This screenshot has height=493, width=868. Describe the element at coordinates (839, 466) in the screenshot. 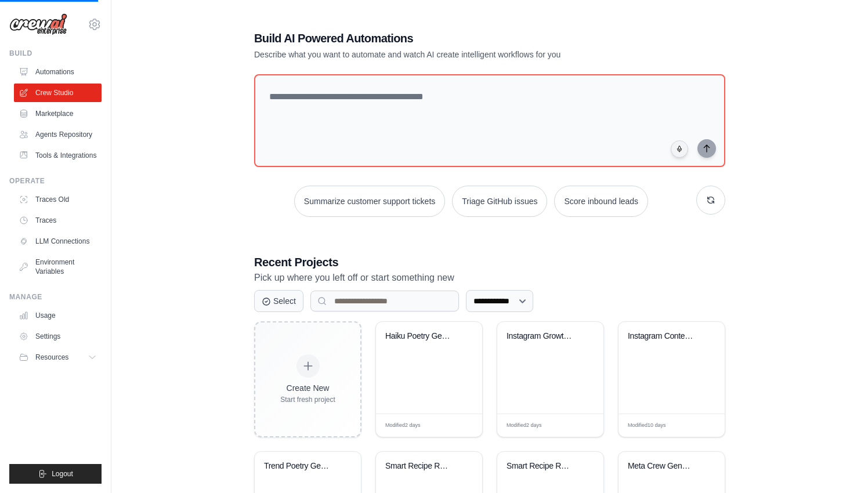

I see `div: Chat Widget` at that location.